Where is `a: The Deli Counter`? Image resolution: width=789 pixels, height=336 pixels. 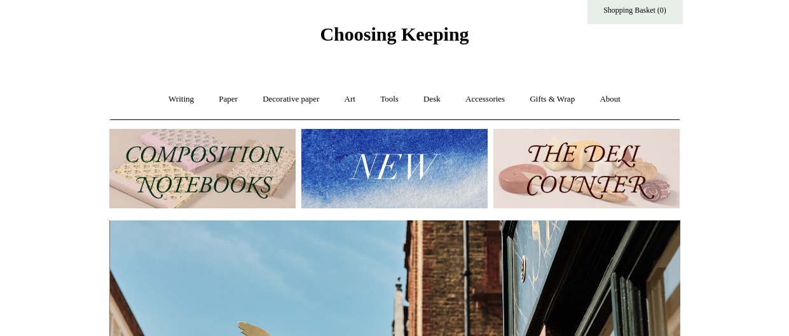 a: The Deli Counter is located at coordinates (586, 168).